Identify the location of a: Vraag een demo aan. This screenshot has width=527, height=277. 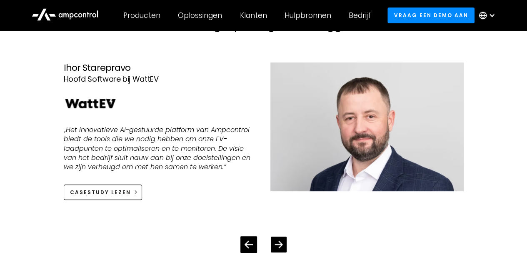
(431, 15).